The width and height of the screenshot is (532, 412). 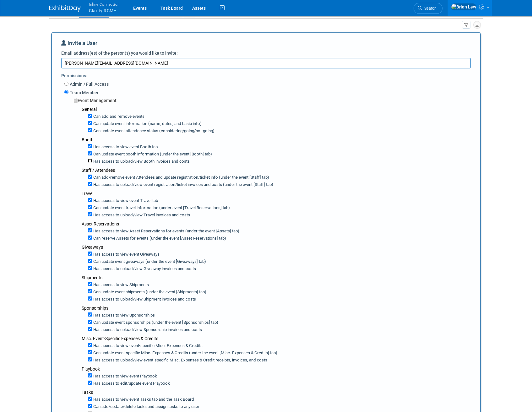 What do you see at coordinates (161, 208) in the screenshot?
I see `label: Can update event travel information (under event [Travel Reservations] tab)` at bounding box center [161, 208].